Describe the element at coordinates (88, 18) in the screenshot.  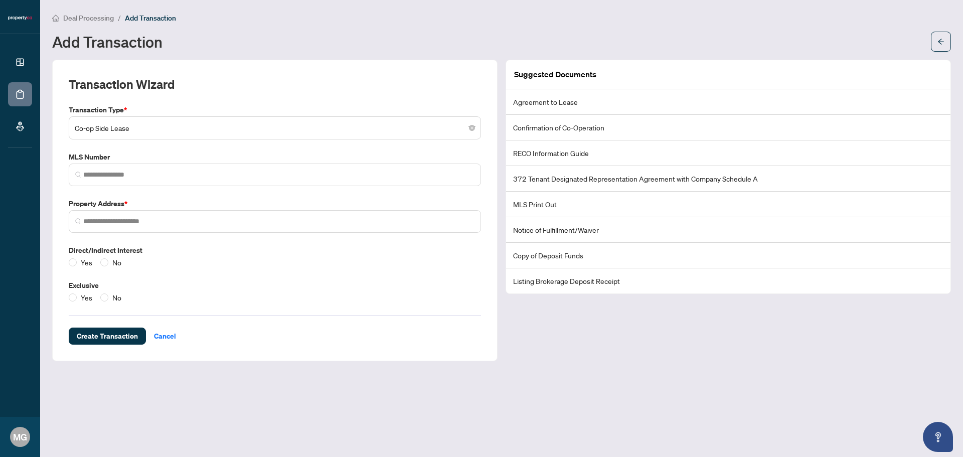
I see `span: Deal Processing` at that location.